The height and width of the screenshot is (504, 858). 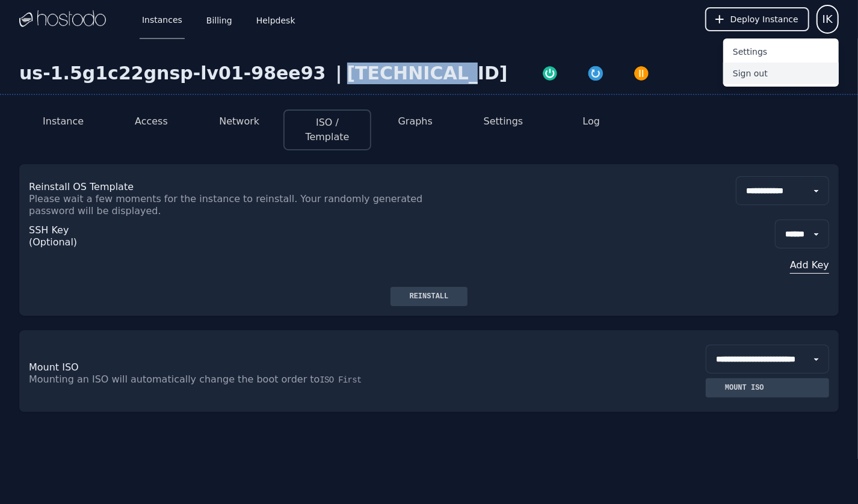 What do you see at coordinates (641, 72) in the screenshot?
I see `button: Power Off` at bounding box center [641, 72].